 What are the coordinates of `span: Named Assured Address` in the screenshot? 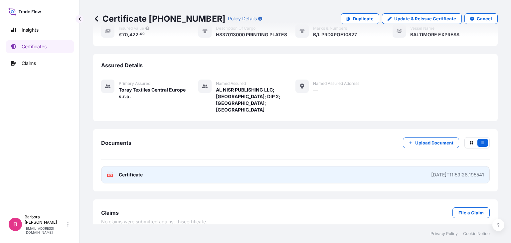 It's located at (336, 84).